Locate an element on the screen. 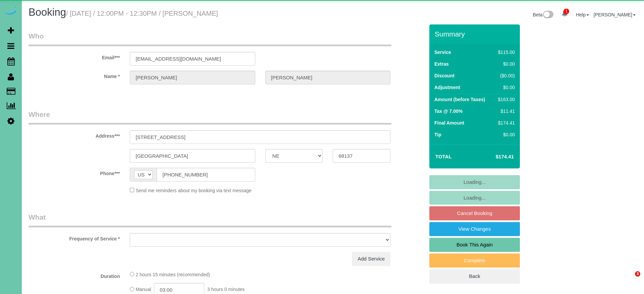 The height and width of the screenshot is (294, 644). span: Manual is located at coordinates (143, 290).